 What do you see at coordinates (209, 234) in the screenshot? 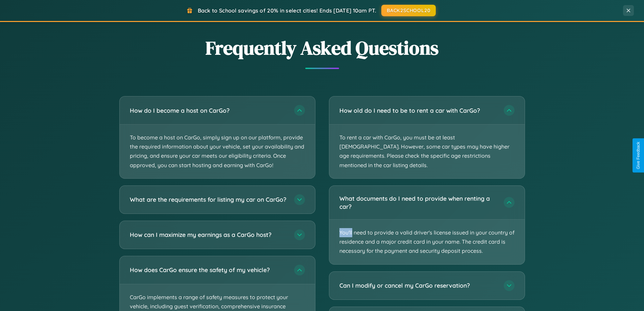
I see `h3: How can I maximize my earnings as a CarGo host?` at bounding box center [209, 234].